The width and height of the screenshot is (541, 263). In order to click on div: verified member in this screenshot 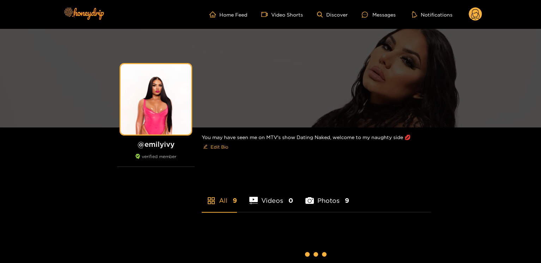, I will do `click(156, 160)`.